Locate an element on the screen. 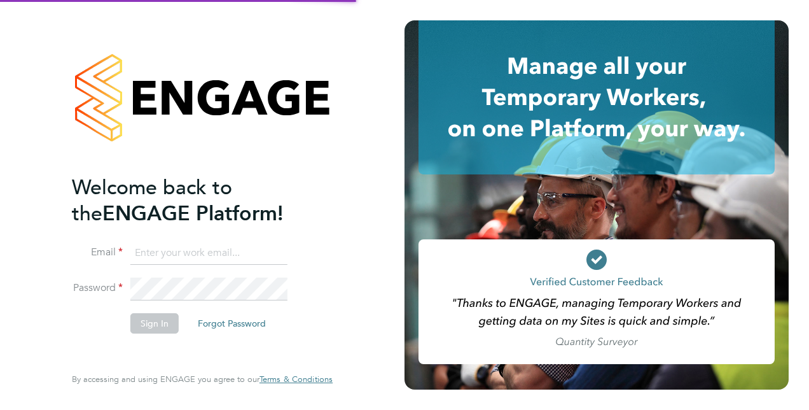 The width and height of the screenshot is (809, 410). a: Terms & Conditions is located at coordinates (296, 379).